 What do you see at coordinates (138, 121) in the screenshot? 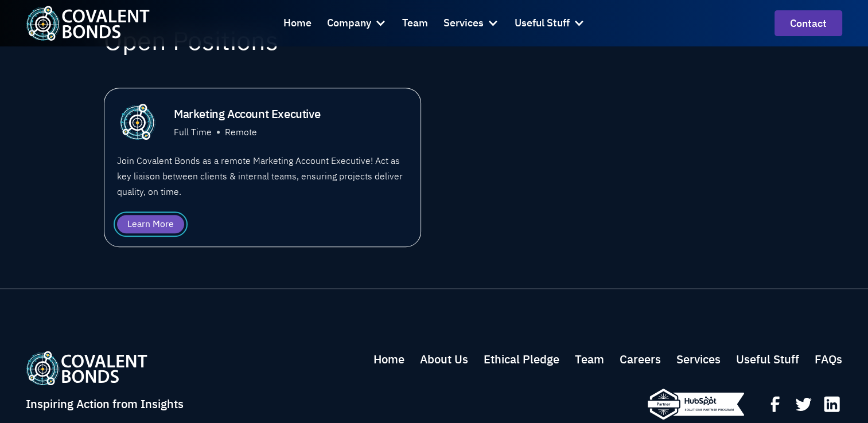
I see `img: Covalent Bonds Teal Favicon` at bounding box center [138, 121].